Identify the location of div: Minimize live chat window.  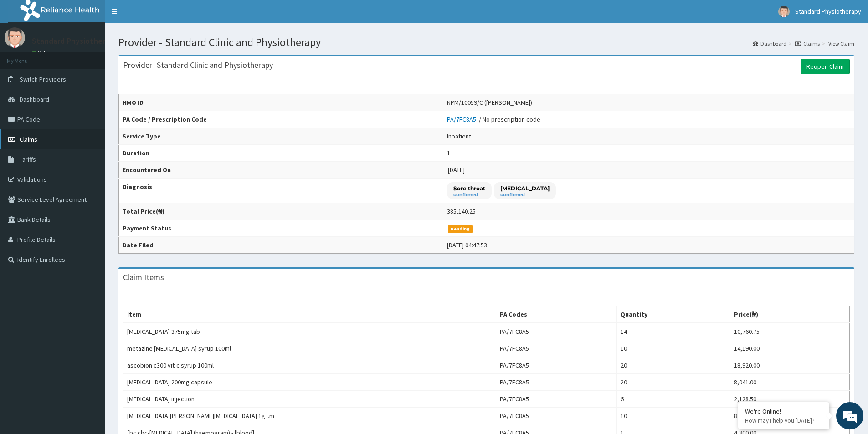
(160, 15).